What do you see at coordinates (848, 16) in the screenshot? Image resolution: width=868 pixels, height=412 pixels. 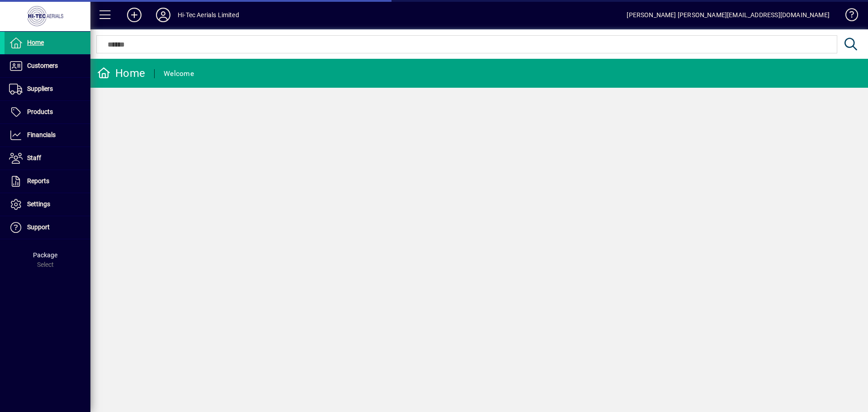 I see `a: Knowledge Base` at bounding box center [848, 16].